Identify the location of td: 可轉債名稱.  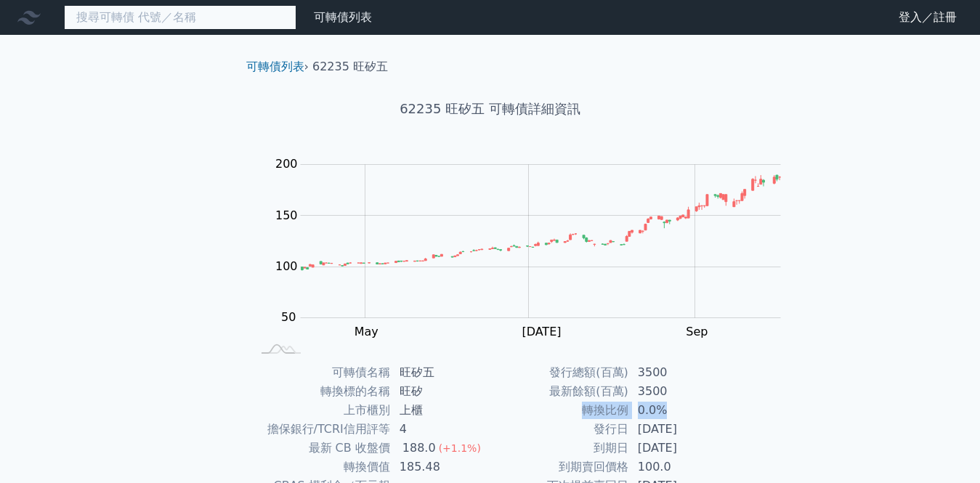
(321, 372).